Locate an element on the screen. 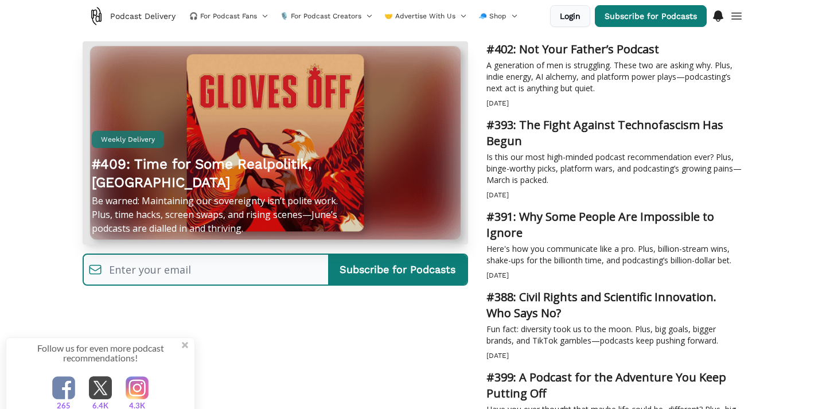  a: #393: The Fight Against Technofascism Has BegunIs this our most high-minded podcast recommendatio... is located at coordinates (615, 151).